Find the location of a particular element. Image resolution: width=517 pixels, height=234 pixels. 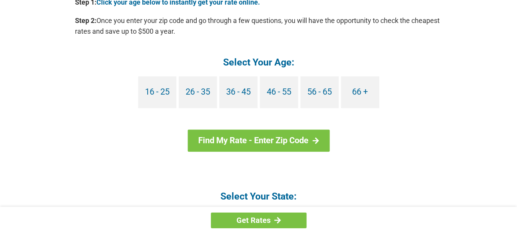

a: 56 - 65 is located at coordinates (320, 92).